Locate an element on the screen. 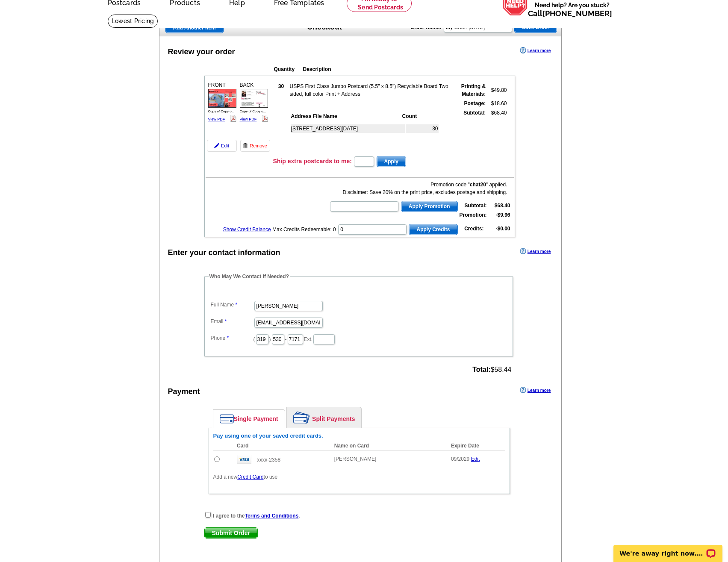 The width and height of the screenshot is (728, 562). b: chat20 is located at coordinates (478, 185).